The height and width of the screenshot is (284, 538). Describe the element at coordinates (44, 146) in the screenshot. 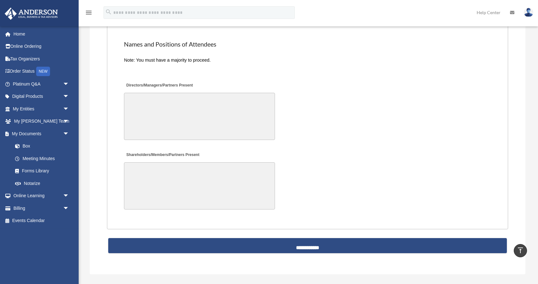

I see `a: Box` at that location.